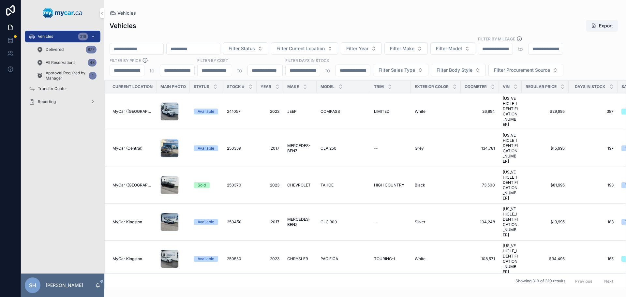 The image size is (626, 297). I want to click on a: Vehicles, so click(122, 13).